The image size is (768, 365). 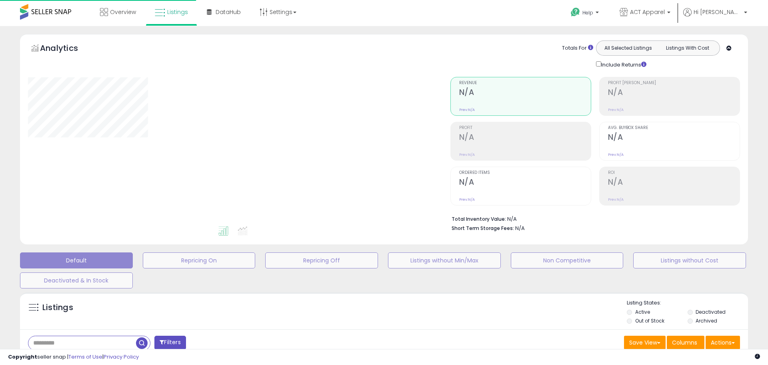 I want to click on span: Ordered Items, so click(x=525, y=173).